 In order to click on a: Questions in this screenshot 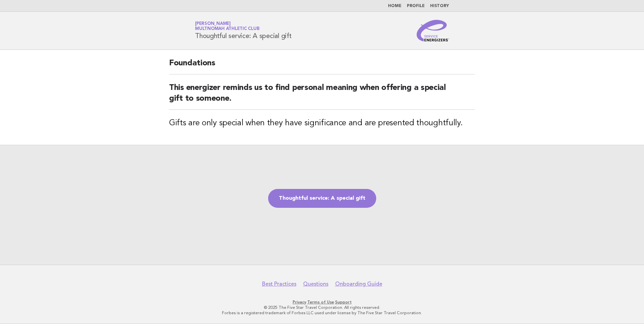, I will do `click(315, 284)`.